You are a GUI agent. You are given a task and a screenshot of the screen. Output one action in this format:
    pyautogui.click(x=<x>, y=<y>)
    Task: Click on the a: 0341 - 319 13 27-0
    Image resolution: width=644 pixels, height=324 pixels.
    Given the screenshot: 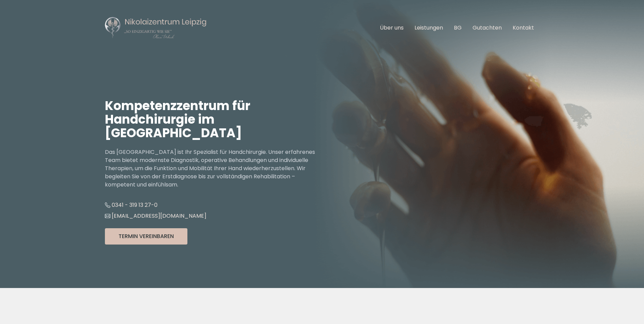 What is the action you would take?
    pyautogui.click(x=131, y=205)
    